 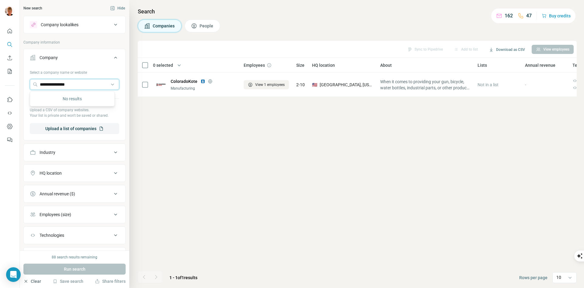 What do you see at coordinates (72, 99) in the screenshot?
I see `div: No results` at bounding box center [72, 99].